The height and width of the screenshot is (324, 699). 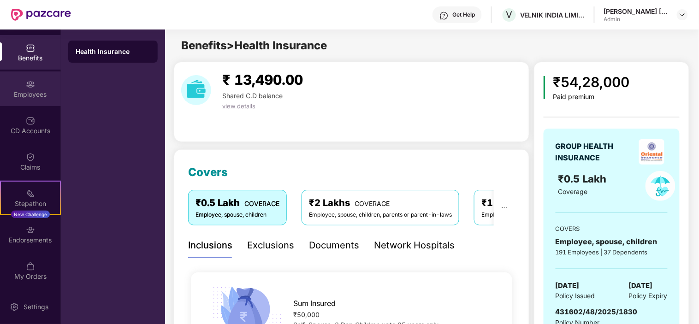 What do you see at coordinates (30, 157) in the screenshot?
I see `img: svg+xml;base64,PHN2ZyBpZD0iQ2xhaW0iIHhtbG5zPSJodHRwOi8vd3d3LnczLm9yZy8yMDAwL3N2ZyIgd2lkdGg9IjIwIi...` at bounding box center [30, 157].